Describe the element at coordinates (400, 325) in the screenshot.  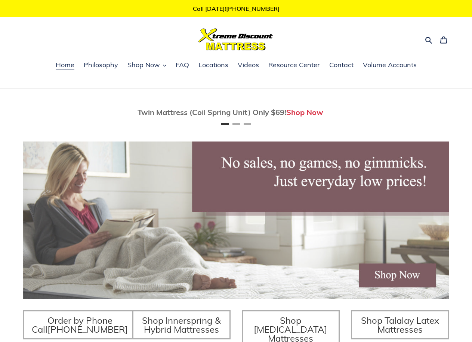
I see `a: Shop Talalay Latex Mattresses` at that location.